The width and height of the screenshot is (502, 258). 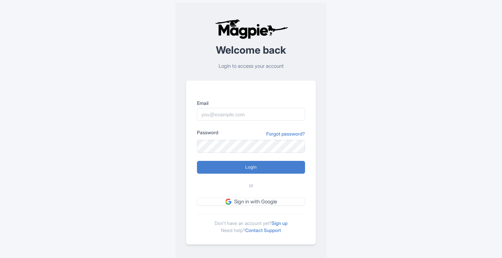 I want to click on a: Sign in with Google, so click(x=251, y=202).